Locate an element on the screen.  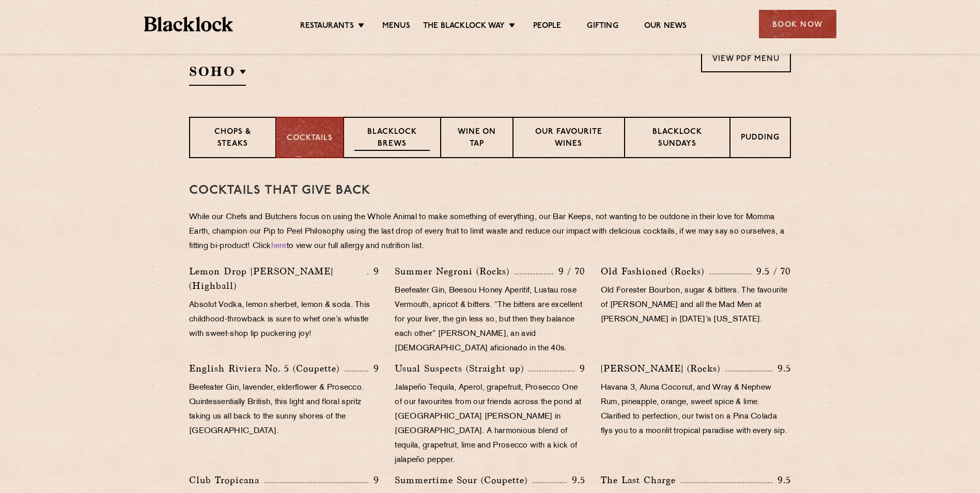
h2: SOHO is located at coordinates (217, 74).